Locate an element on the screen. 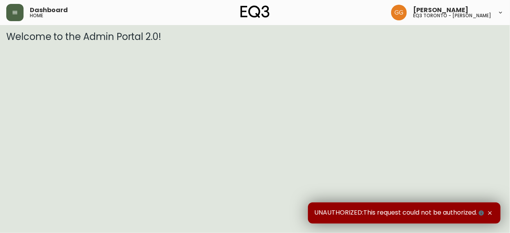 This screenshot has width=510, height=233. img: logo is located at coordinates (255, 12).